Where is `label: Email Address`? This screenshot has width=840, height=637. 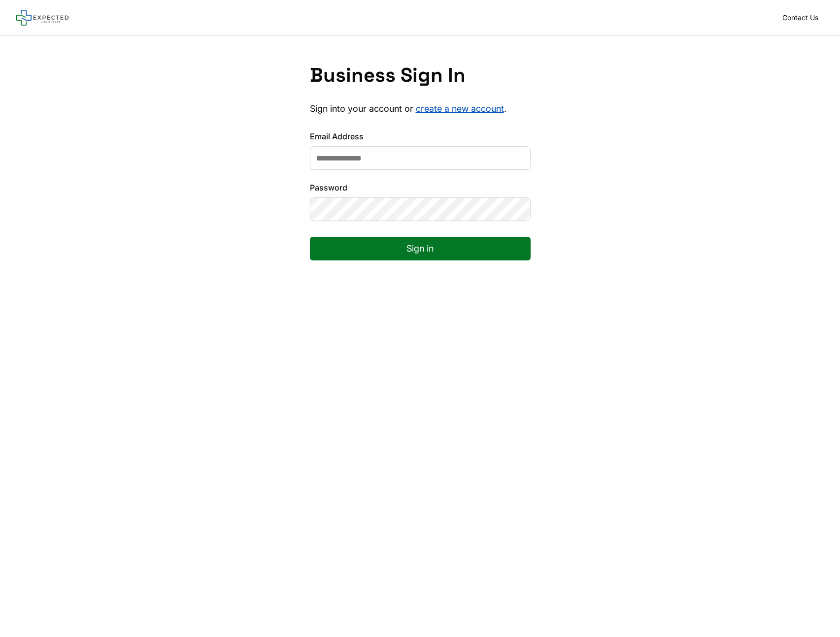
label: Email Address is located at coordinates (420, 137).